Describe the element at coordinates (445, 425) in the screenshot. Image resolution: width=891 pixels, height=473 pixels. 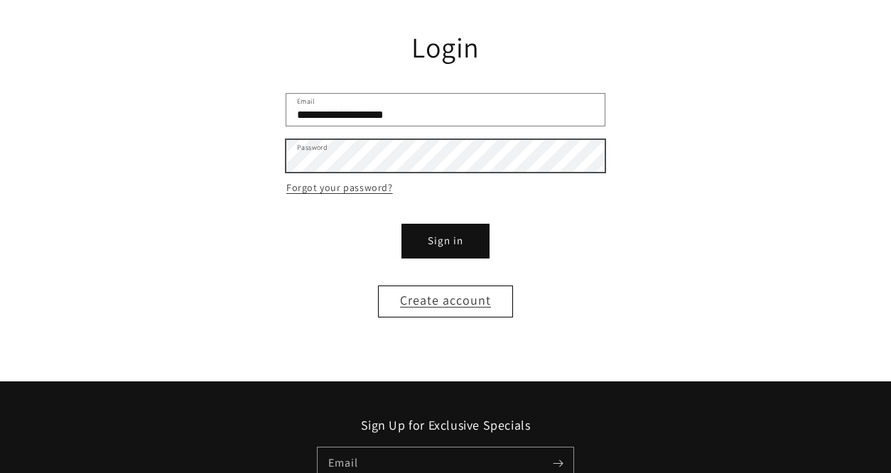
I see `h2: Sign Up for Exclusive Specials` at that location.